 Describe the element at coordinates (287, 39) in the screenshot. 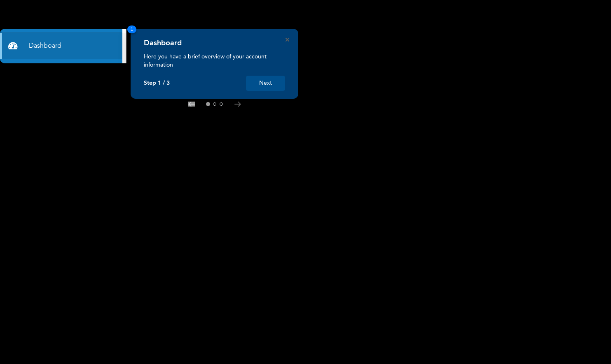

I see `button: Close` at that location.